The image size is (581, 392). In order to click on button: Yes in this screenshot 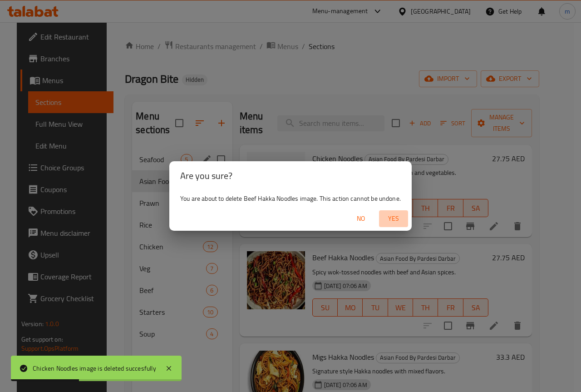, I will do `click(394, 219)`.